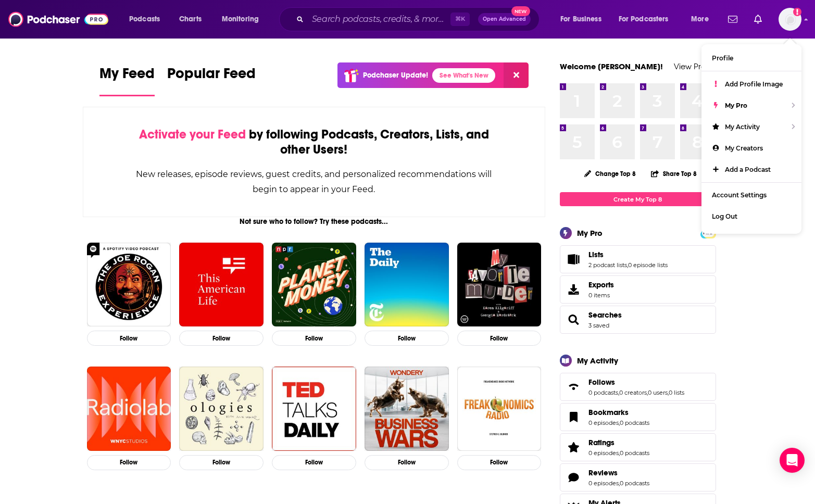 The width and height of the screenshot is (815, 504). Describe the element at coordinates (603, 473) in the screenshot. I see `span: Reviews` at that location.